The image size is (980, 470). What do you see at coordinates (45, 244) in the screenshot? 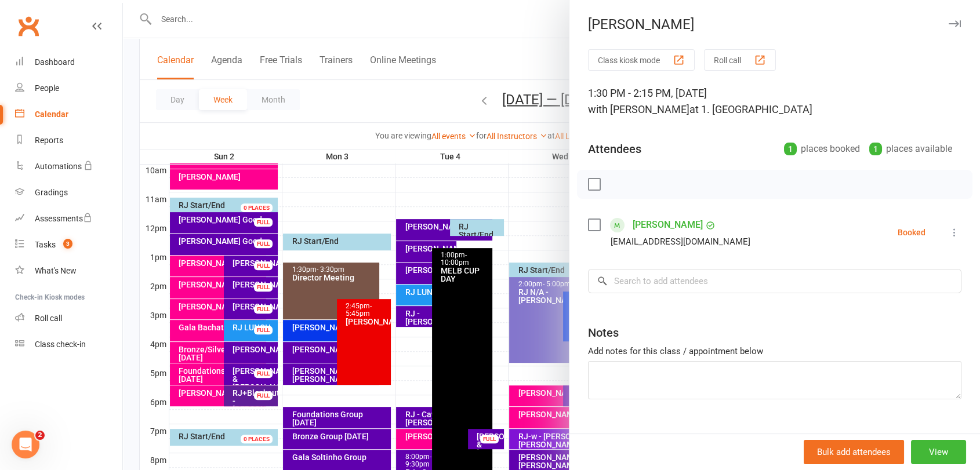
I see `div: Tasks` at bounding box center [45, 244].